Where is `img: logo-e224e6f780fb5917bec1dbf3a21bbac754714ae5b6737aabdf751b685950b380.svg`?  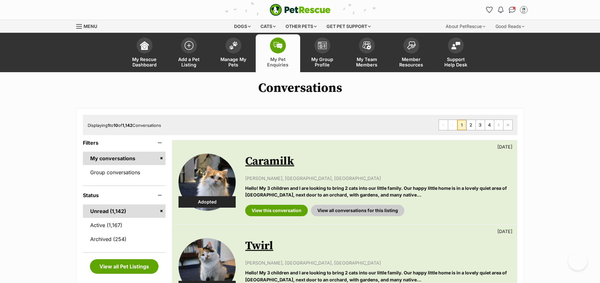 img: logo-e224e6f780fb5917bec1dbf3a21bbac754714ae5b6737aabdf751b685950b380.svg is located at coordinates (300, 10).